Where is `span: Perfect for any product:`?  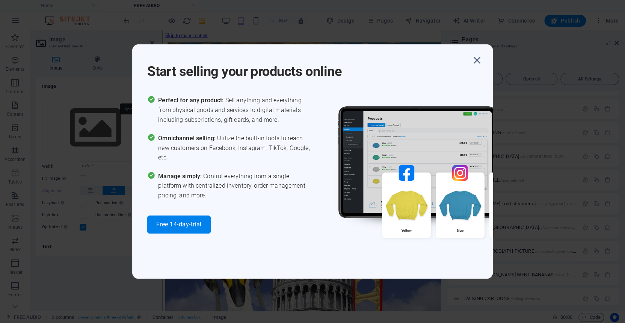 span: Perfect for any product: is located at coordinates (192, 100).